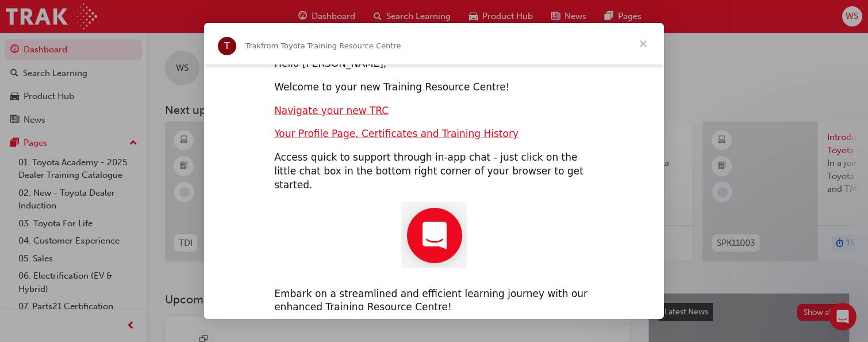 The image size is (868, 342). Describe the element at coordinates (434, 171) in the screenshot. I see `div: Access quick to support through in-app chat - just click on the little chat box in the bottom rig...` at that location.